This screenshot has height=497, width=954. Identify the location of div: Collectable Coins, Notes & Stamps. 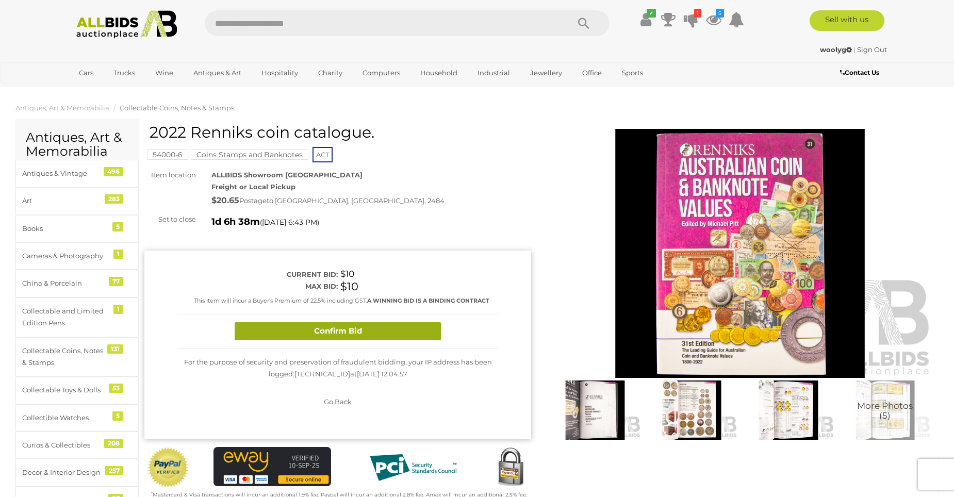
(64, 357).